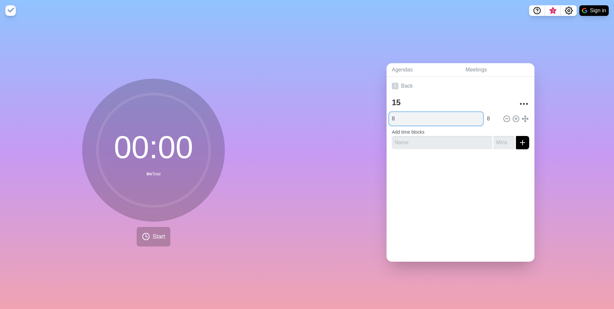 This screenshot has width=614, height=309. I want to click on button: Start, so click(154, 236).